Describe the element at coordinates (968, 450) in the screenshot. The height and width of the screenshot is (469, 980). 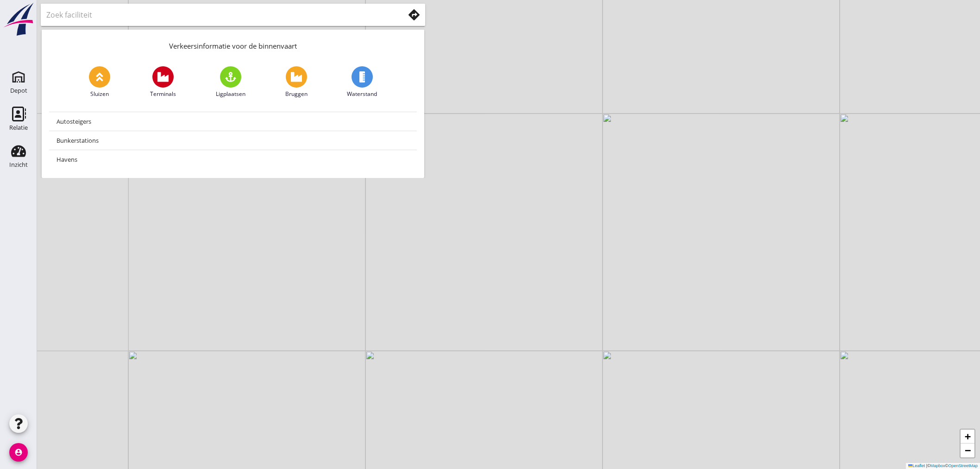
I see `a: Zoom out` at that location.